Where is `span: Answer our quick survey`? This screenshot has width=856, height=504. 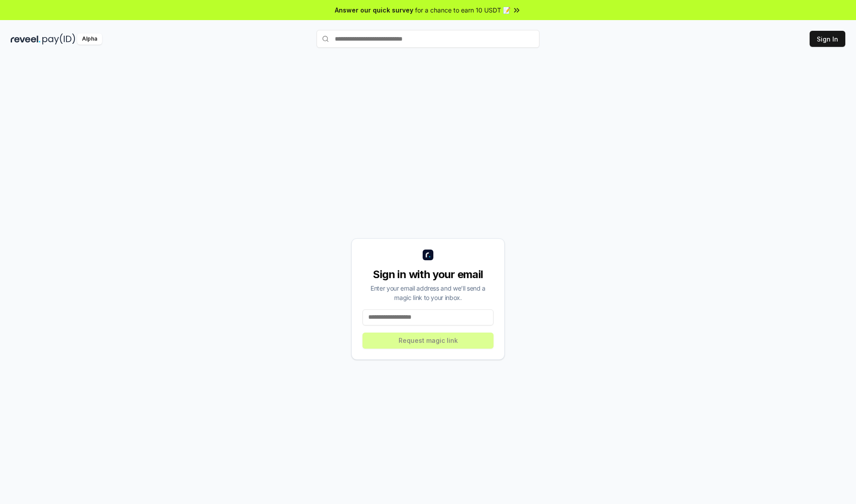 span: Answer our quick survey is located at coordinates (374, 10).